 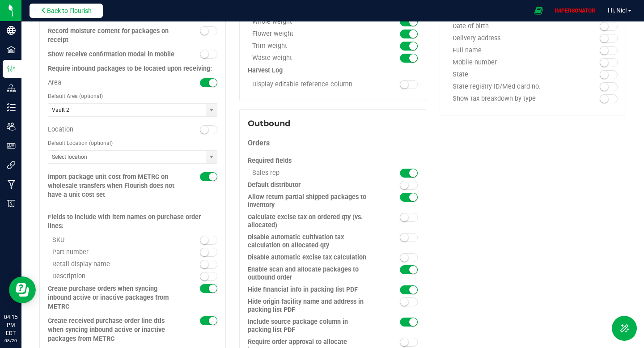 I want to click on div: Enable scan and allocate packages to outbound order, so click(x=312, y=274).